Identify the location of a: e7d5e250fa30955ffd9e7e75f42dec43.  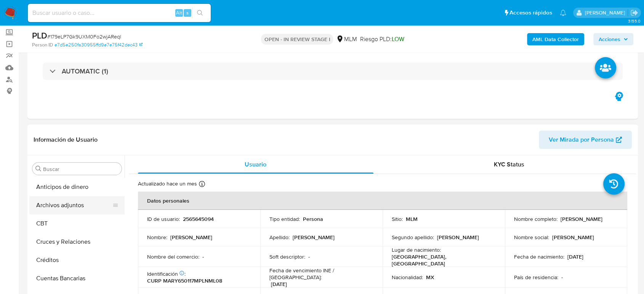
(99, 45).